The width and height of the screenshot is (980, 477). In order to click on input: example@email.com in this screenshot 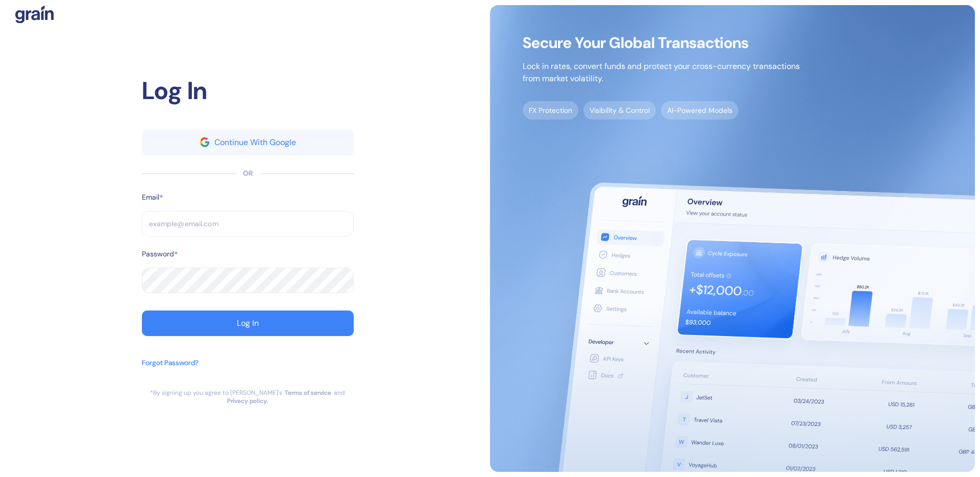, I will do `click(248, 224)`.